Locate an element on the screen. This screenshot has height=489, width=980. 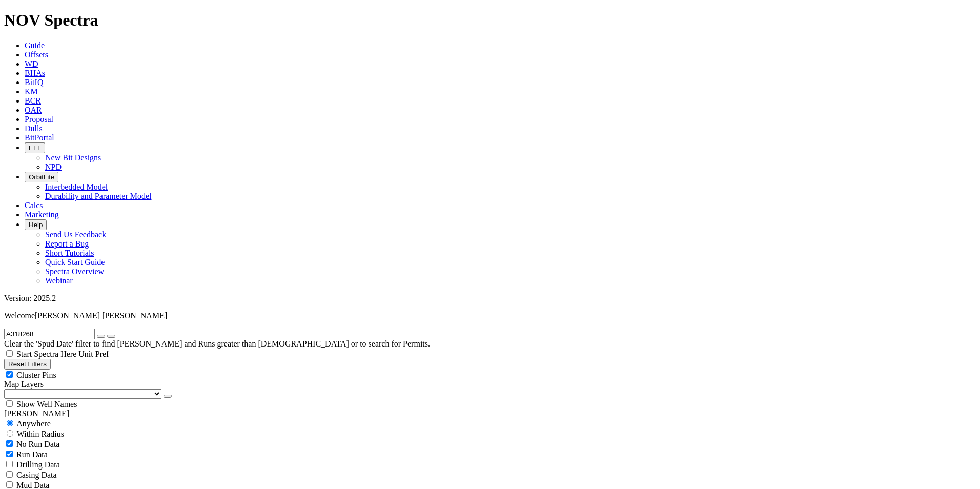
span: Help is located at coordinates (35, 224).